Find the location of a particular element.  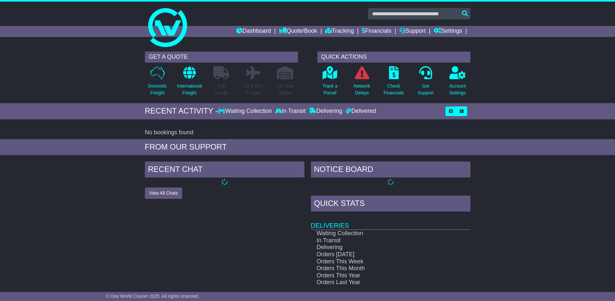

div: Waiting Collection is located at coordinates (246, 111).